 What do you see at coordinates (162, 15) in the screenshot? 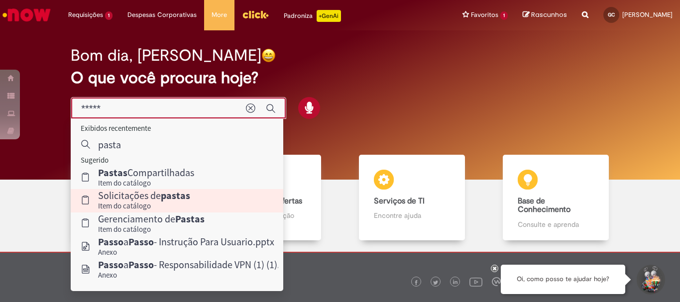
I see `span: Despesas Corporativas` at bounding box center [162, 15].